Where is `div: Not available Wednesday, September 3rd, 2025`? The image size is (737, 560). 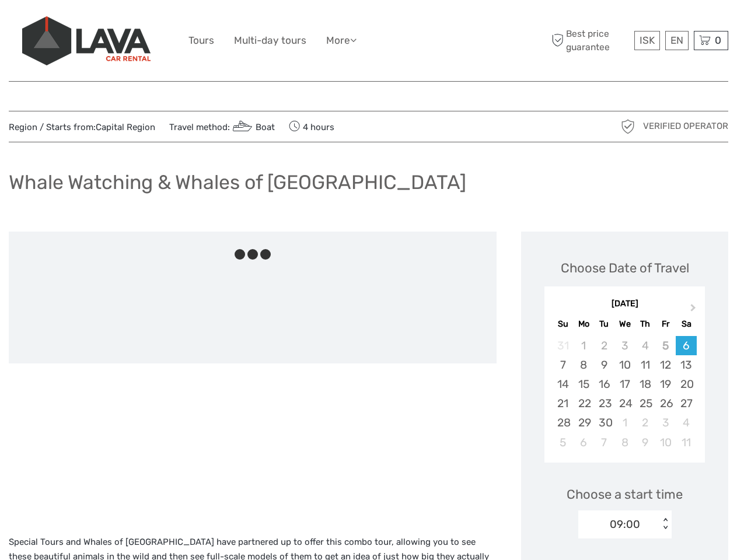 div: Not available Wednesday, September 3rd, 2025 is located at coordinates (624, 345).